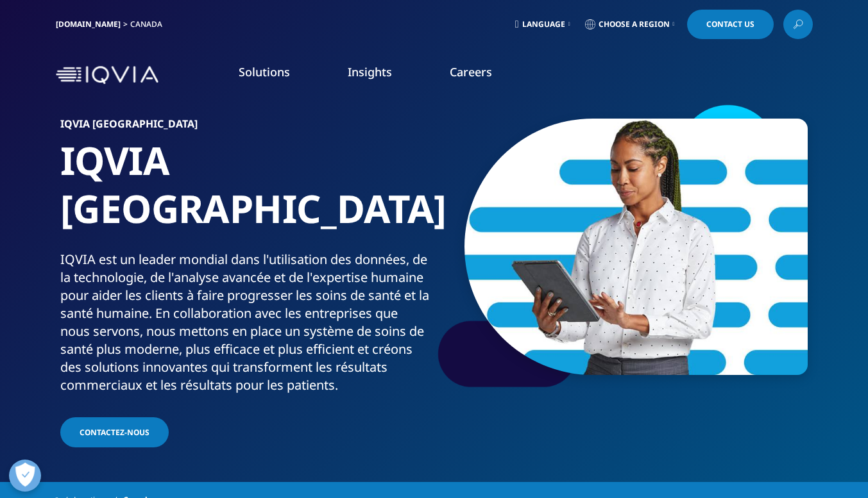 Image resolution: width=868 pixels, height=498 pixels. What do you see at coordinates (544, 24) in the screenshot?
I see `span: Language` at bounding box center [544, 24].